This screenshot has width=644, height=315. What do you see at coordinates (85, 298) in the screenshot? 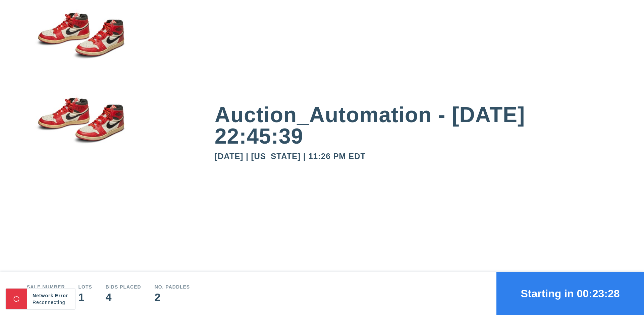
I see `div: 1` at bounding box center [85, 298].